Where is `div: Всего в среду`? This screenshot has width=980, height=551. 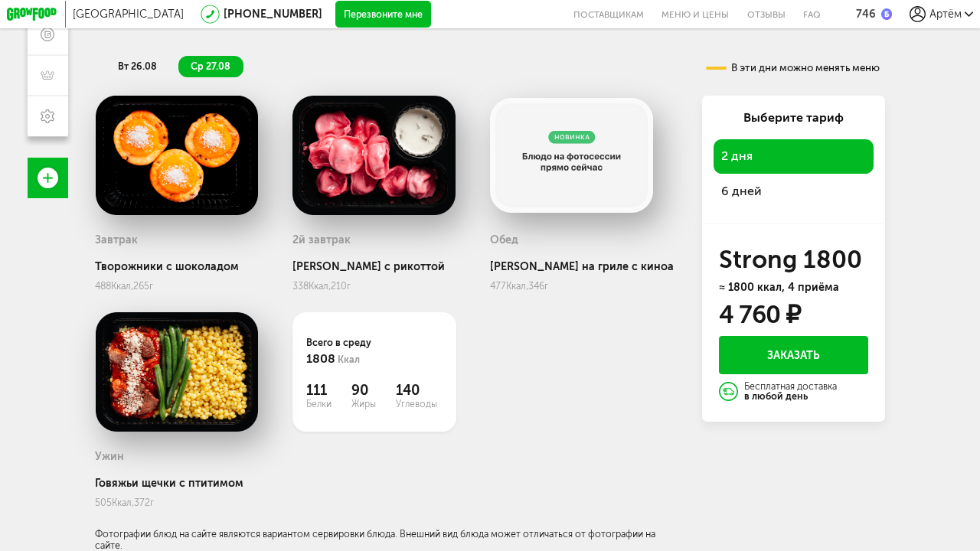
div: Всего в среду is located at coordinates (375, 352).